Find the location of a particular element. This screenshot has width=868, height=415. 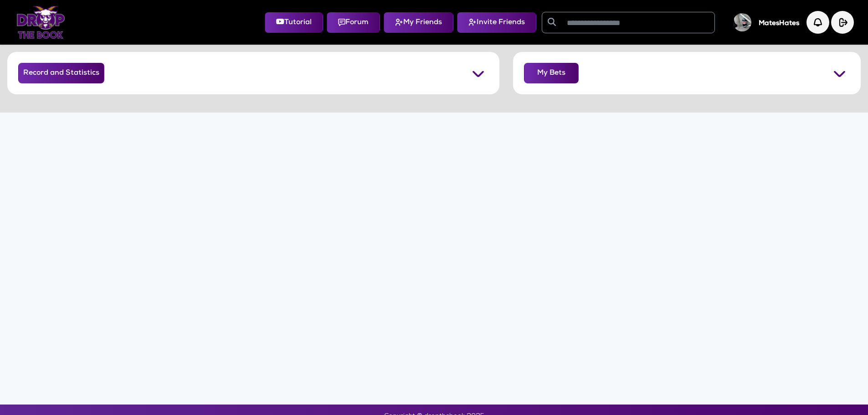

button: Tutorial is located at coordinates (294, 22).